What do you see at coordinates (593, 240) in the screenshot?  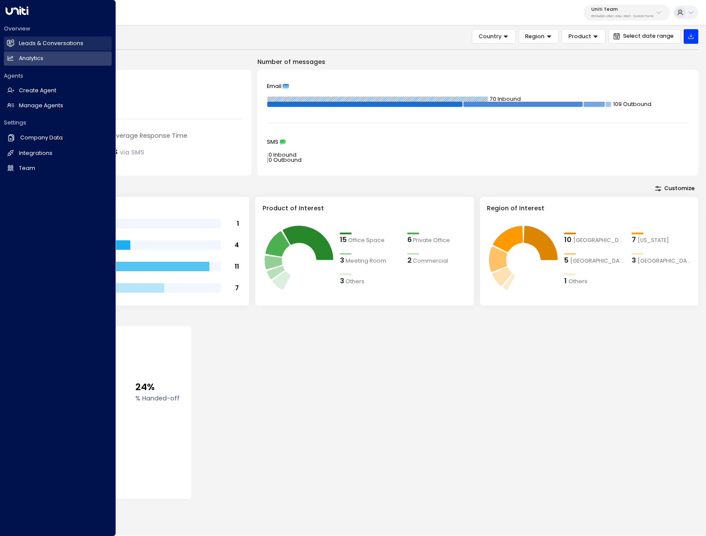 I see `div: 10Manchester` at bounding box center [593, 240].